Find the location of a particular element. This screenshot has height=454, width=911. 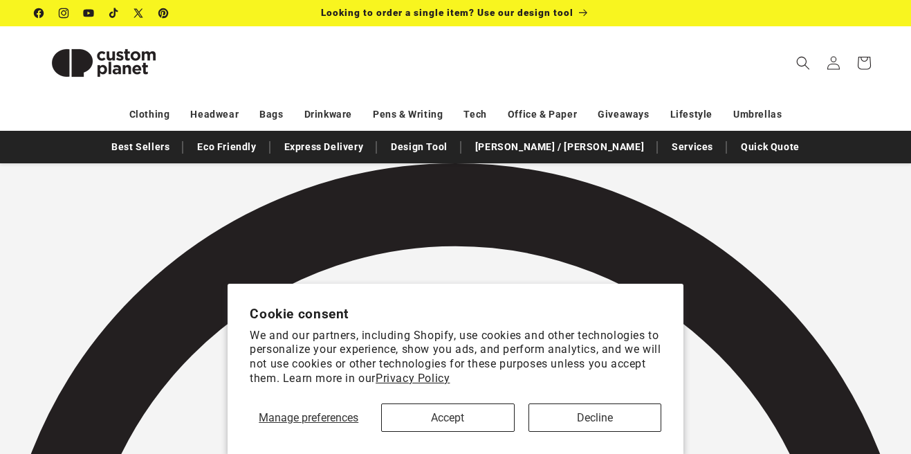

button: Manage preferences is located at coordinates (309, 417).